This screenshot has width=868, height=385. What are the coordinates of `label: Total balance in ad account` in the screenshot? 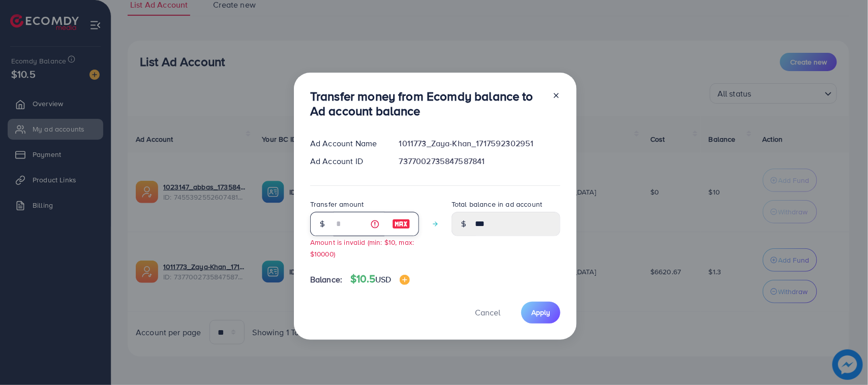 It's located at (497, 204).